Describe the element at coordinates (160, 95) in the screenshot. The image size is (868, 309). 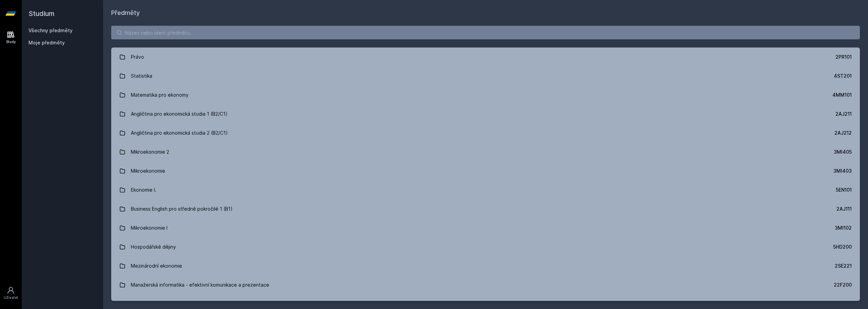
I see `div: Matematika pro ekonomy` at that location.